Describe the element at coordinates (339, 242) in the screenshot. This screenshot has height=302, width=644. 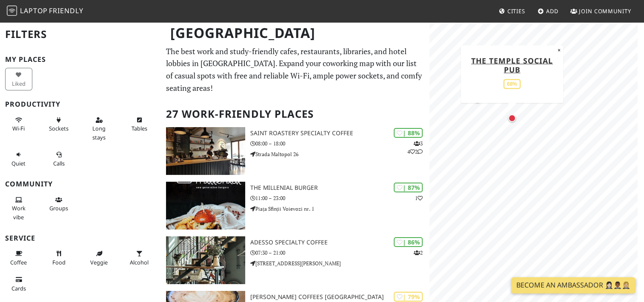
I see `h3: ADESSO Specialty Coffee` at that location.